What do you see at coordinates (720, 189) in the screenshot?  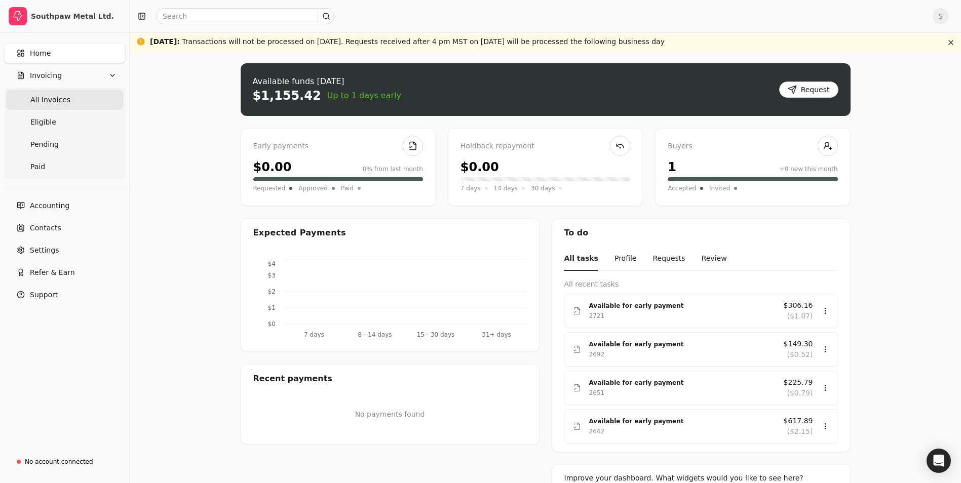 I see `span: Invited` at bounding box center [720, 189].